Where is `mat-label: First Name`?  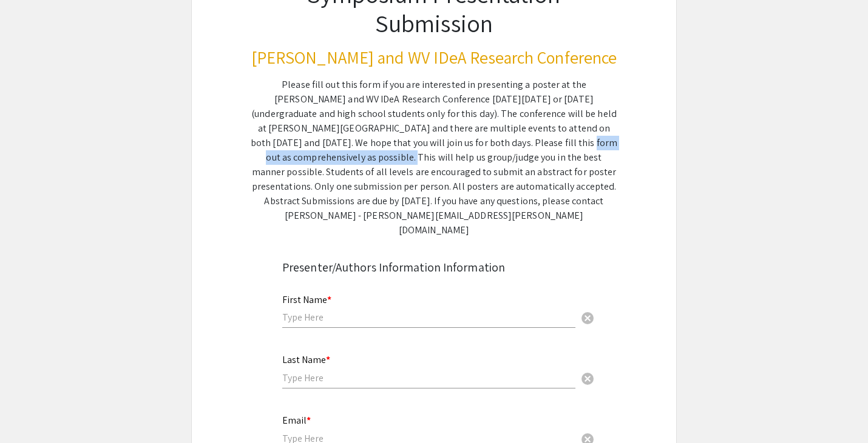
mat-label: First Name is located at coordinates (307, 300).